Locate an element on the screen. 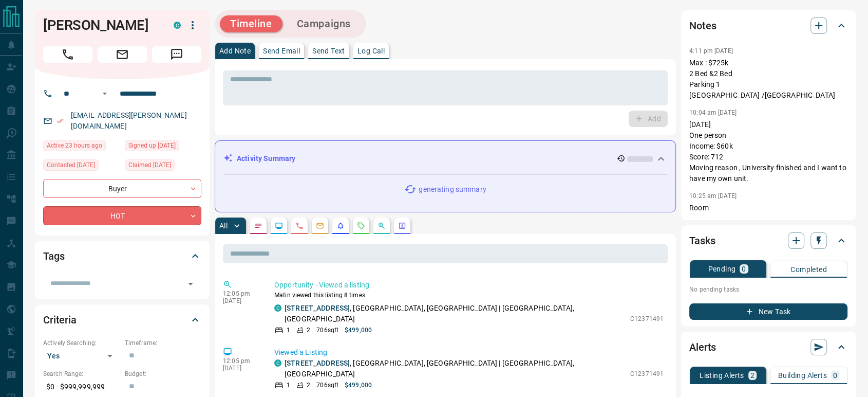  h2: Tasks is located at coordinates (702, 241).